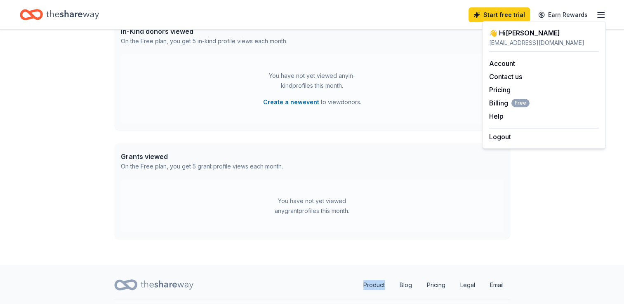  What do you see at coordinates (202, 157) in the screenshot?
I see `div: Grants viewed` at bounding box center [202, 157].